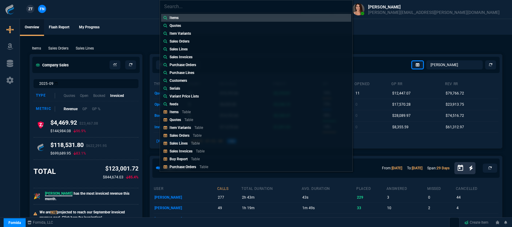  What do you see at coordinates (175, 88) in the screenshot?
I see `p: Serials` at bounding box center [175, 88].